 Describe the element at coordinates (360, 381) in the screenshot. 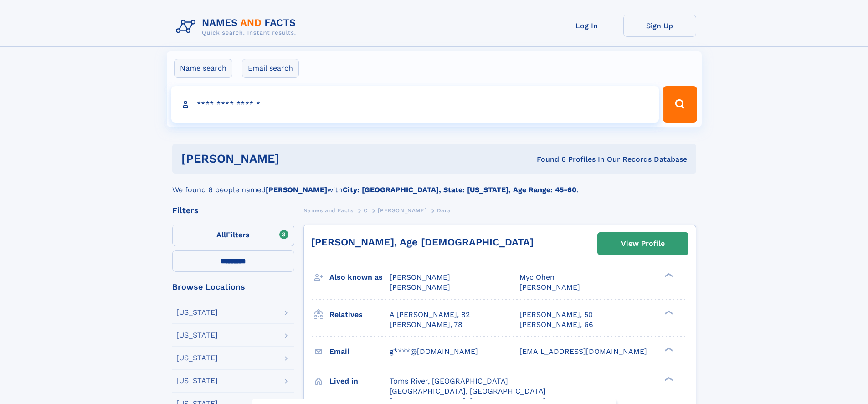

I see `h3: Lived in` at that location.